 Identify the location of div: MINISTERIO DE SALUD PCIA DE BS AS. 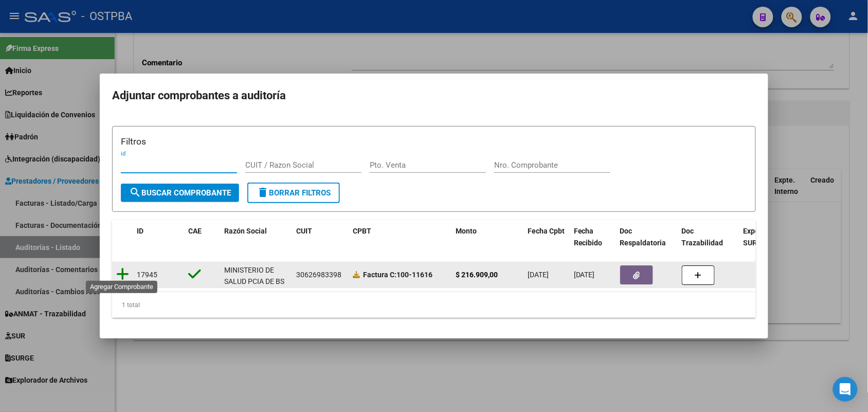
(256, 282).